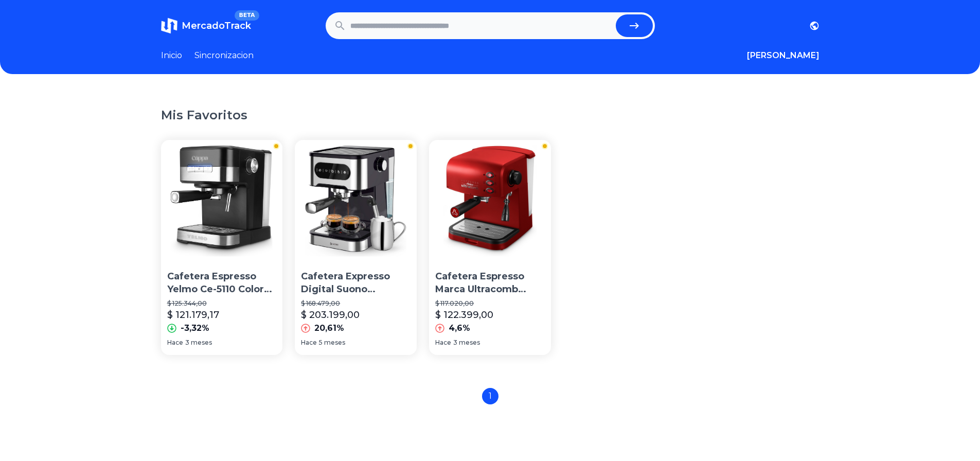  What do you see at coordinates (490, 283) in the screenshot?
I see `p: Cafetera Espresso Marca Ultracomb Modelo Ce-6108 Color Rojo` at bounding box center [490, 283].